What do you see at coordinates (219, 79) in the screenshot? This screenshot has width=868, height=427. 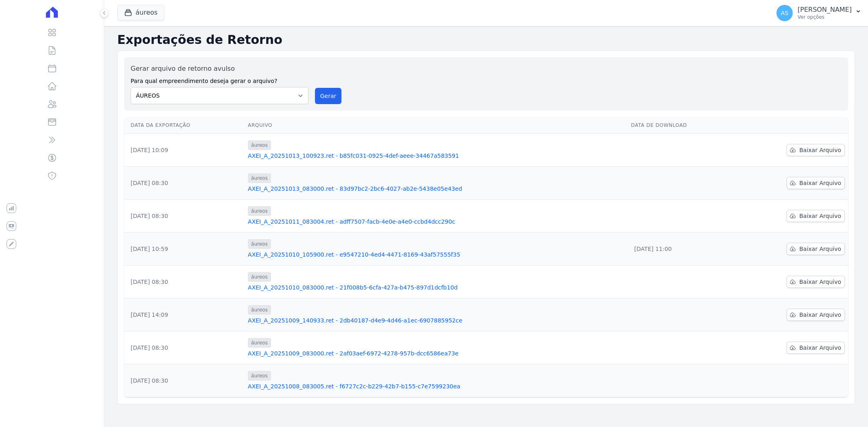 I see `label: Para qual empreendimento deseja gerar o arquivo?` at bounding box center [219, 79].